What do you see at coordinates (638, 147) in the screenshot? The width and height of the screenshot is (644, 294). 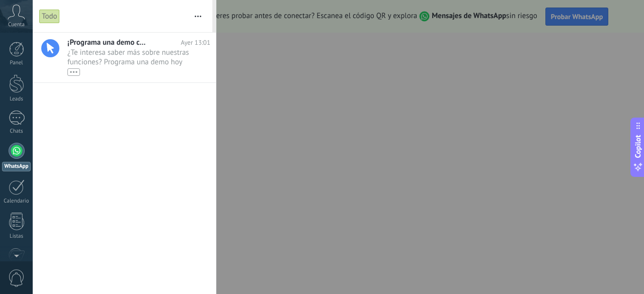 I see `span: Copilot` at bounding box center [638, 147].